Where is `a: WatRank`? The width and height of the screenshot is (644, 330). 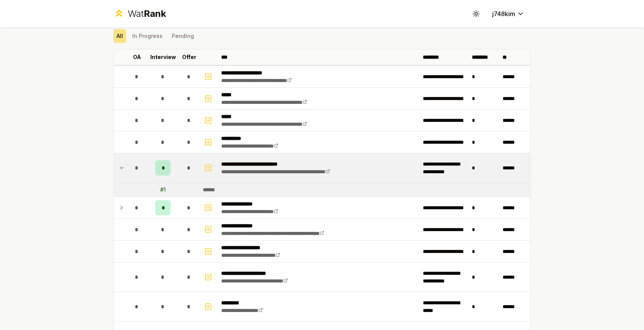 a: WatRank is located at coordinates (139, 14).